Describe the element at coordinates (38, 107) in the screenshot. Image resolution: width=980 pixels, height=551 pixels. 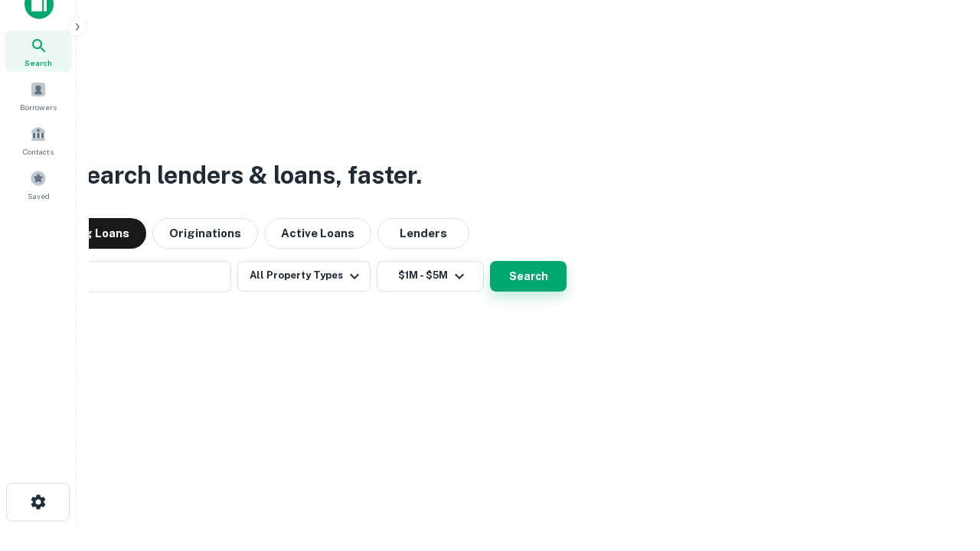
I see `span: Borrowers` at that location.